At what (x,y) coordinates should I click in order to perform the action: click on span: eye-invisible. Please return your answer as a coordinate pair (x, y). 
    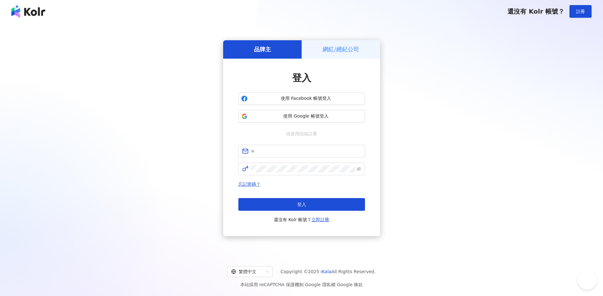
    Looking at the image, I should click on (359, 169).